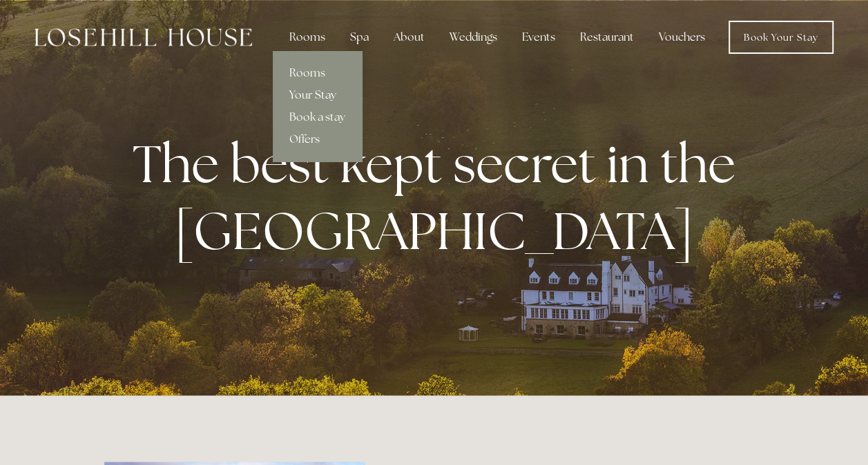 Image resolution: width=868 pixels, height=465 pixels. I want to click on a: Book a stay, so click(317, 117).